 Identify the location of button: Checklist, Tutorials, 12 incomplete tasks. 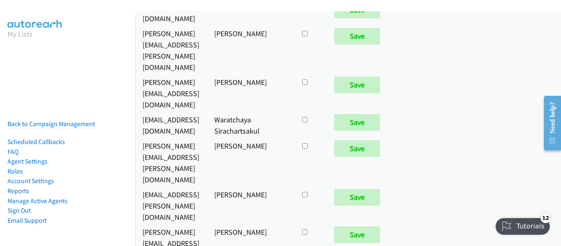
(32, 17).